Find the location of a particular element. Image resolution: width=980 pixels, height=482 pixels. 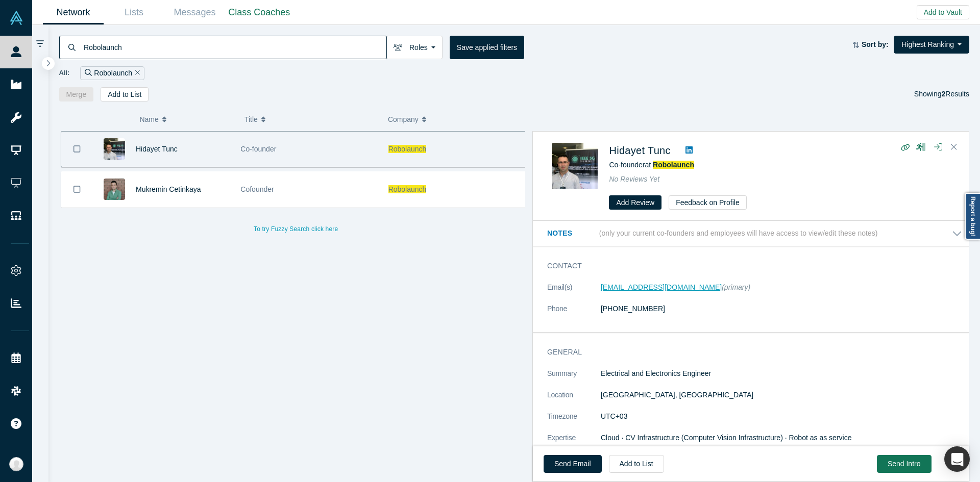

strong: Sort by: is located at coordinates (875, 45).